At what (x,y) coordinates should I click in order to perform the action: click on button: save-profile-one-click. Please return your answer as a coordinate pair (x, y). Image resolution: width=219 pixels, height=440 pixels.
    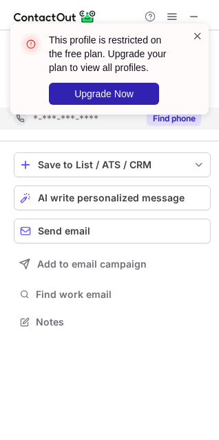
    Looking at the image, I should click on (112, 165).